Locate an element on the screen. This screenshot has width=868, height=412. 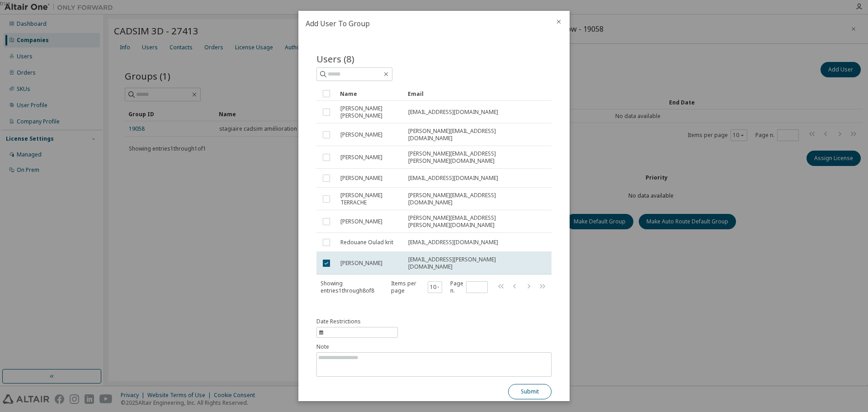
span: Users (8) is located at coordinates (336, 59).